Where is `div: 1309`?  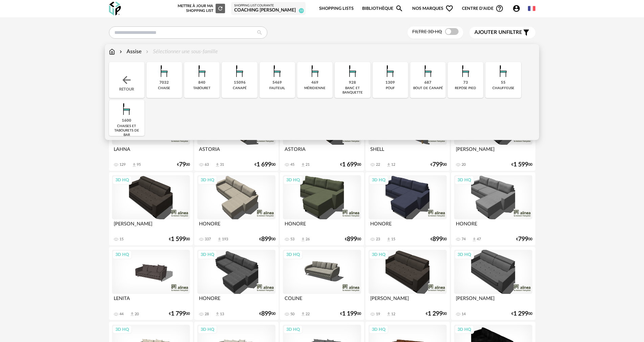 div: 1309 is located at coordinates (390, 82).